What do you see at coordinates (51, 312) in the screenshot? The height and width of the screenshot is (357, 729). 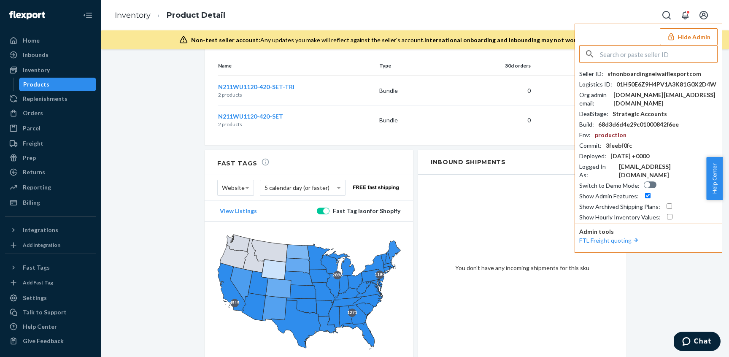 I see `button: Talk to Support` at bounding box center [51, 312].